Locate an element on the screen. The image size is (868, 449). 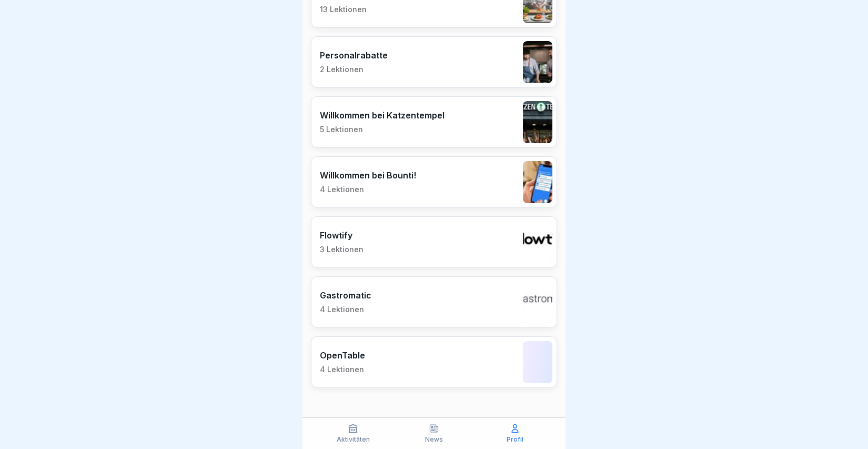
p: Profil is located at coordinates (515, 439).